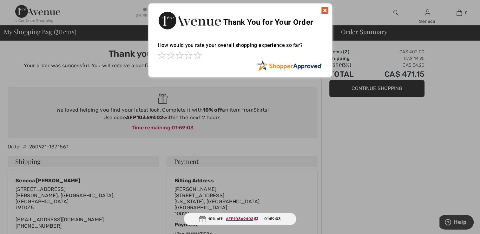 The image size is (480, 234). What do you see at coordinates (21, 7) in the screenshot?
I see `span: Help` at bounding box center [21, 7].